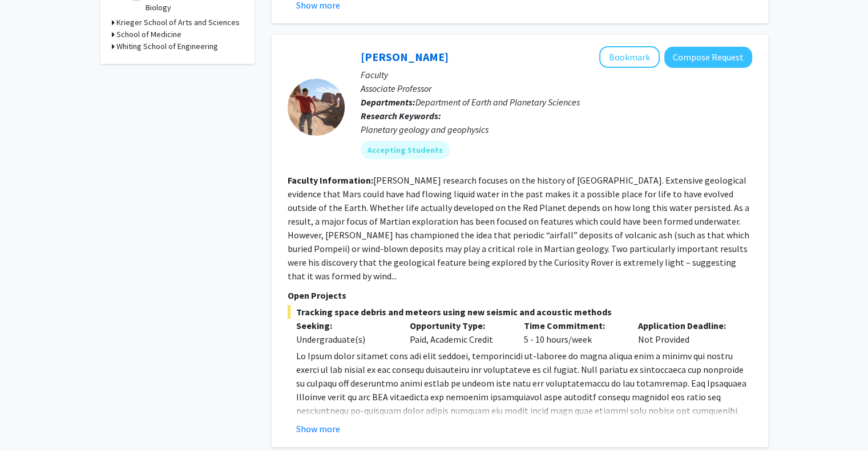 The image size is (868, 451). I want to click on b: Departments:, so click(388, 102).